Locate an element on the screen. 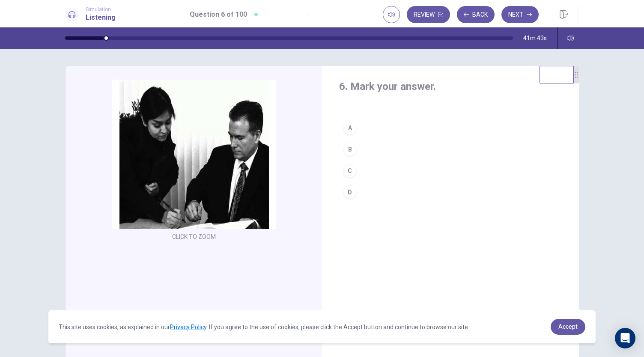 This screenshot has width=644, height=357. h1: Listening is located at coordinates (100, 17).